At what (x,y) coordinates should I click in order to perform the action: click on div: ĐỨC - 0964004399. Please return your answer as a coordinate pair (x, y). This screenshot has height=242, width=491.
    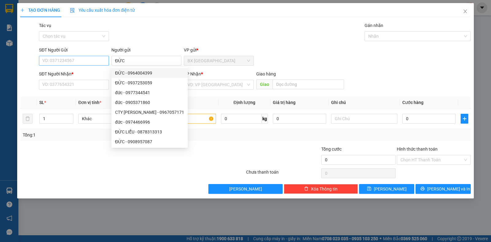
    Looking at the image, I should click on (149, 73).